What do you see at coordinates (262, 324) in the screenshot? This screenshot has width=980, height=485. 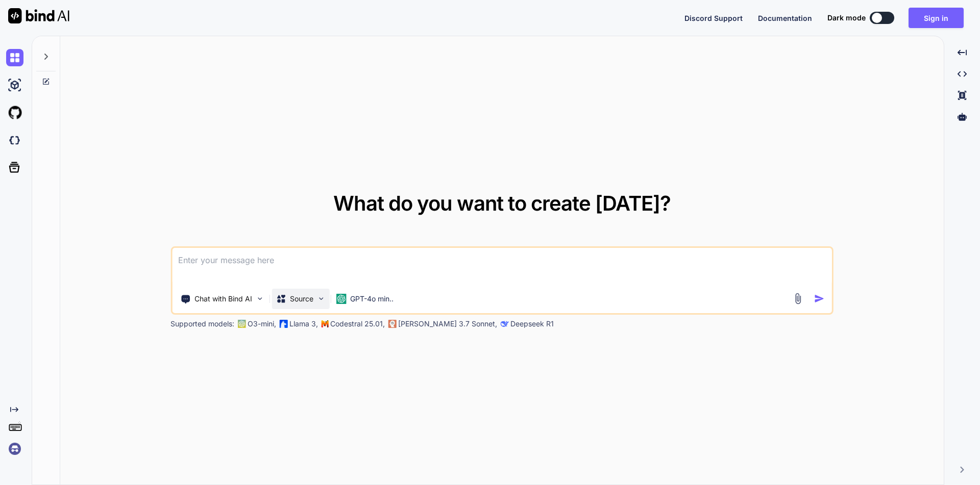 I see `p: O3-mini,` at bounding box center [262, 324].